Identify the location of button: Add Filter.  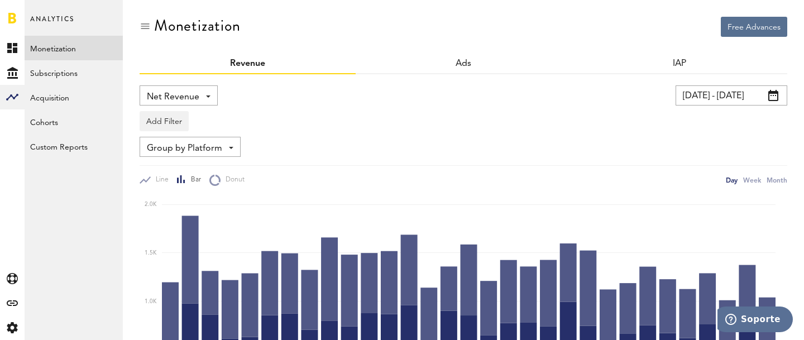
(164, 121).